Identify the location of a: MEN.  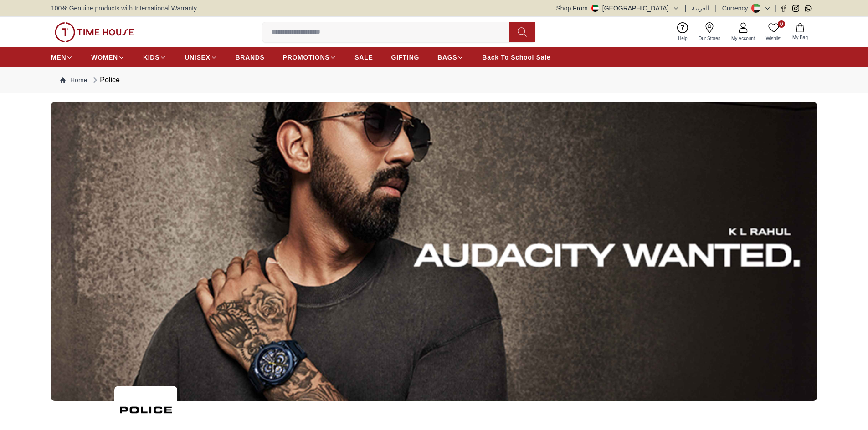
(62, 58).